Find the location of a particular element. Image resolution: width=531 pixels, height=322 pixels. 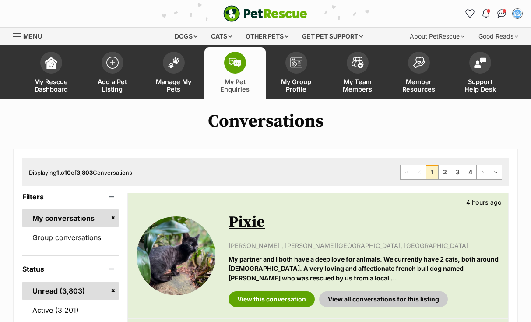

span: Menu is located at coordinates (32, 36).